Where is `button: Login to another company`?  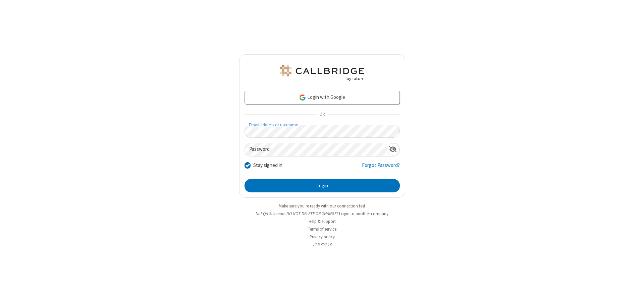
button: Login to another company is located at coordinates (364, 214).